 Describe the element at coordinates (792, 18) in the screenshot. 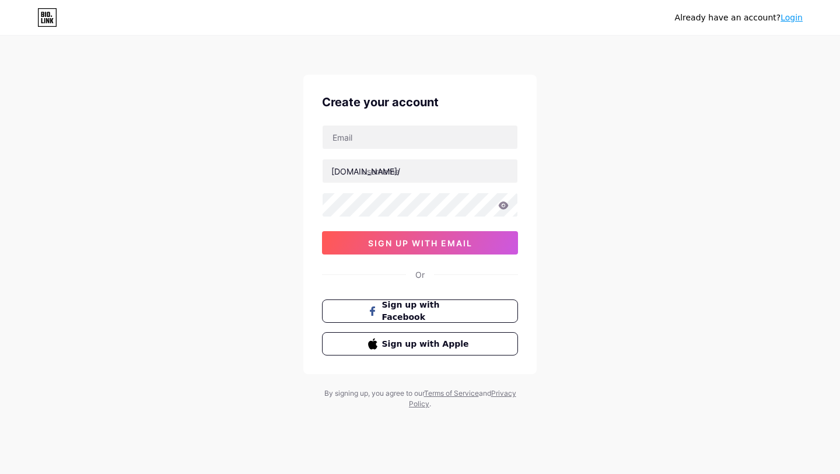

I see `a: Login` at that location.